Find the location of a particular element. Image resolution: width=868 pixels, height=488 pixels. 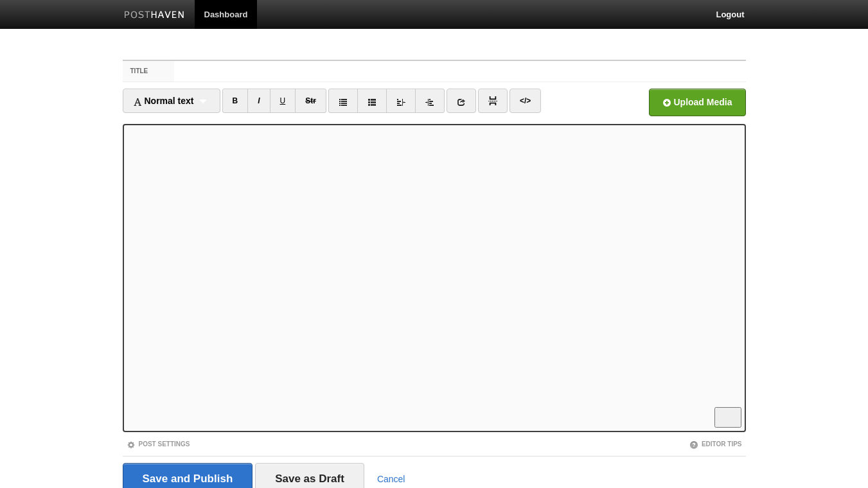

a: Post Settings is located at coordinates (158, 444).